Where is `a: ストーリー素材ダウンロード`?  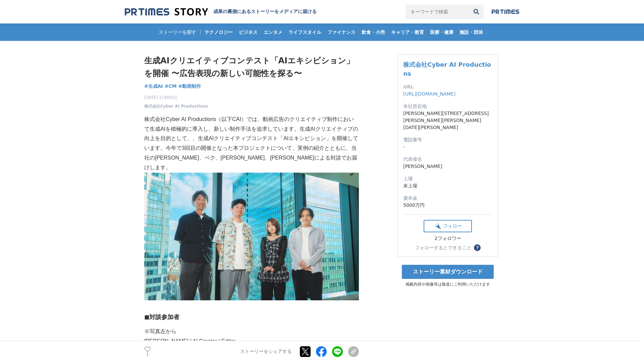
a: ストーリー素材ダウンロード is located at coordinates (448, 272).